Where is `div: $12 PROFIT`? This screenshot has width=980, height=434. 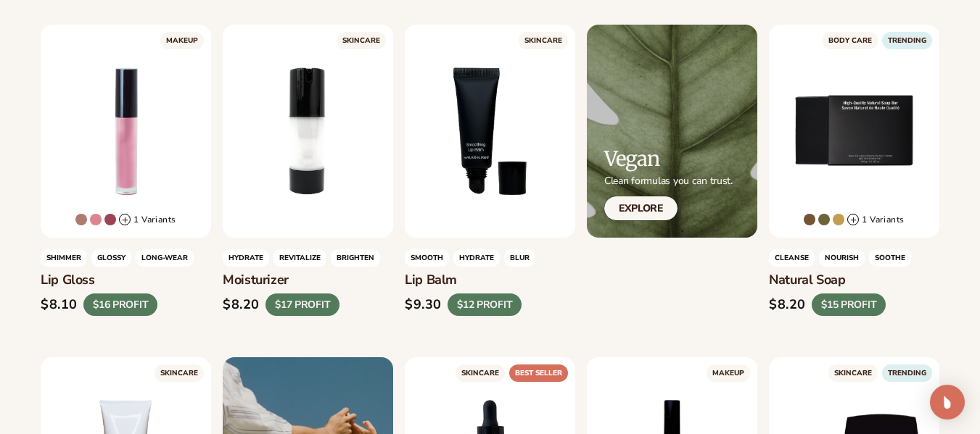 div: $12 PROFIT is located at coordinates (484, 305).